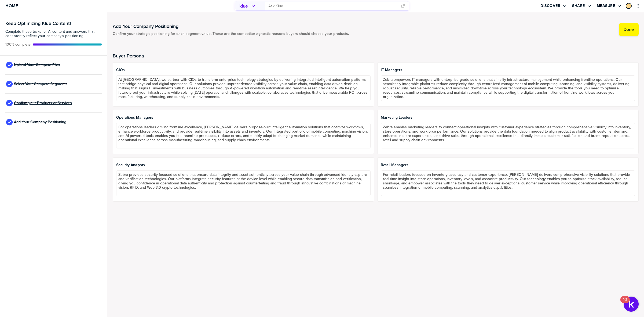  I want to click on div: 10, so click(625, 303).